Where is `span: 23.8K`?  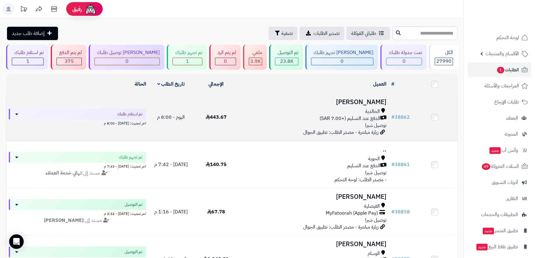 span: 23.8K is located at coordinates (287, 61).